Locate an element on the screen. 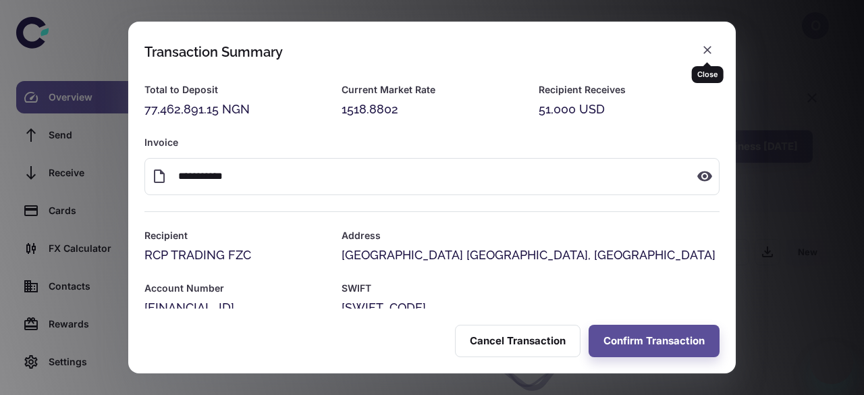  div: Transaction Summary is located at coordinates (213, 52).